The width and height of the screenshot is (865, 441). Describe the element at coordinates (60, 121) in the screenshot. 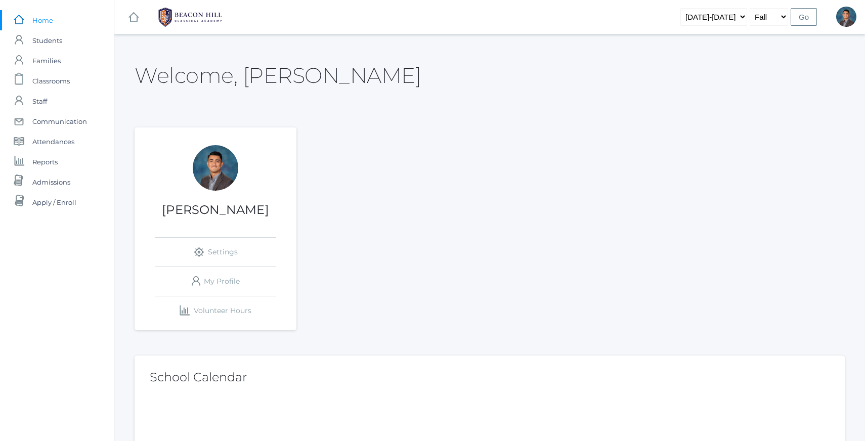

I see `span: Communication` at that location.